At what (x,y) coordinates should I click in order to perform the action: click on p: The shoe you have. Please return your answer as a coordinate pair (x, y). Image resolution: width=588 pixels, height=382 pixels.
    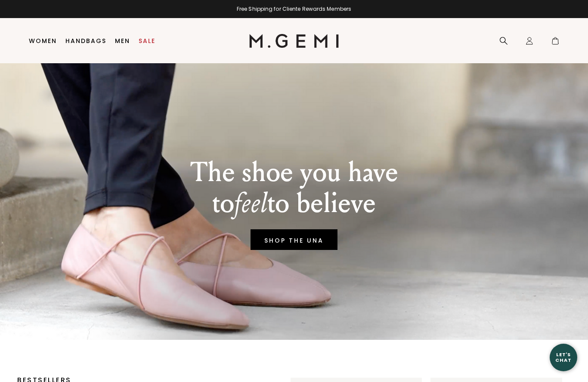
    Looking at the image, I should click on (294, 173).